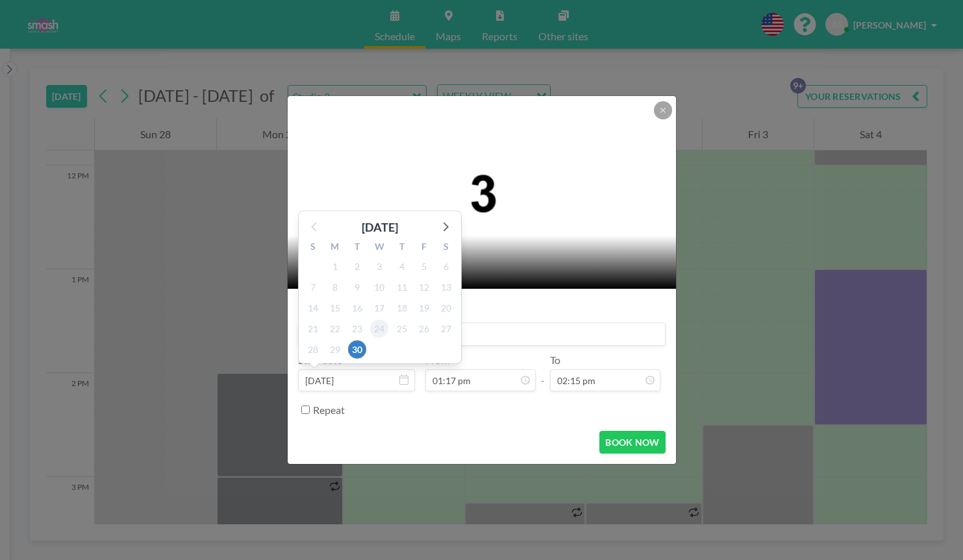  I want to click on span: Monday, September 1, 2025, so click(335, 266).